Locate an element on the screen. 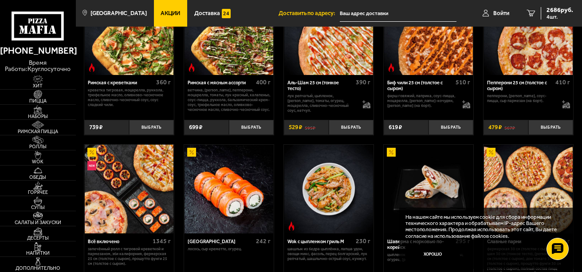 The height and width of the screenshot is (272, 582). span: Войти is located at coordinates (501, 13).